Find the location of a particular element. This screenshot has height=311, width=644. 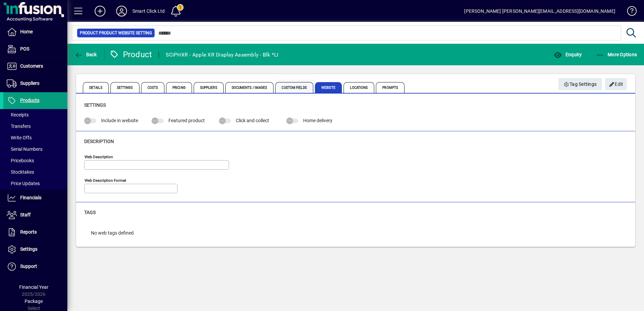

span: Tags is located at coordinates (90, 213).